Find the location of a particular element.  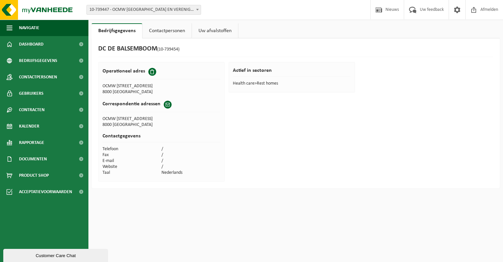

span: Contracten is located at coordinates (32, 110).